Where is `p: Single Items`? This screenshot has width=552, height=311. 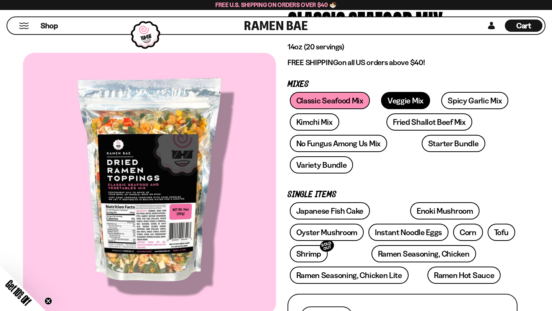 p: Single Items is located at coordinates (402, 195).